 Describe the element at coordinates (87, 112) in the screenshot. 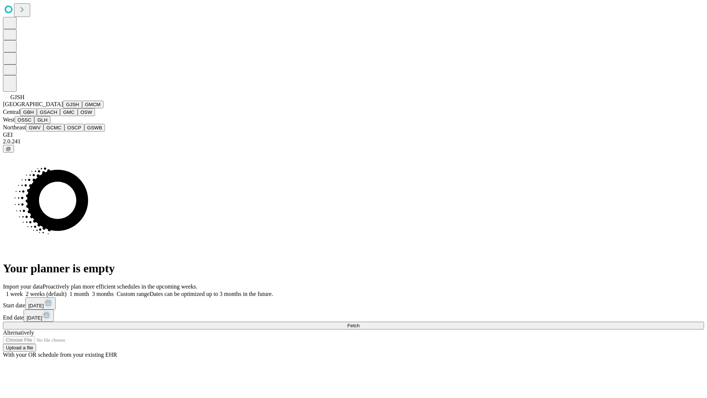

I see `button: OSW` at that location.